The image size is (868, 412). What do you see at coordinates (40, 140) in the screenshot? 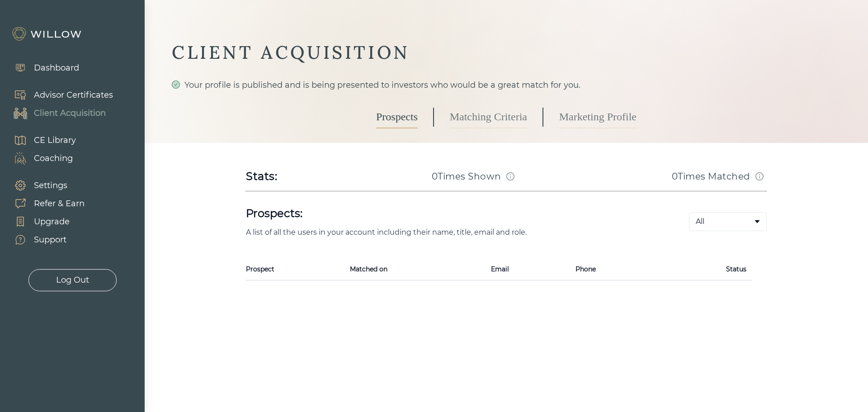
I see `a: CE Library` at bounding box center [40, 140].